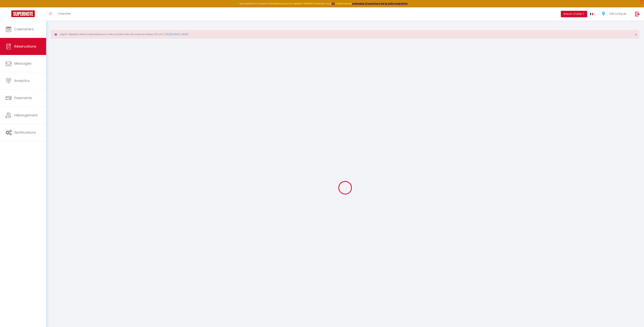 This screenshot has height=327, width=644. Describe the element at coordinates (617, 14) in the screenshot. I see `span: Véronique` at that location.